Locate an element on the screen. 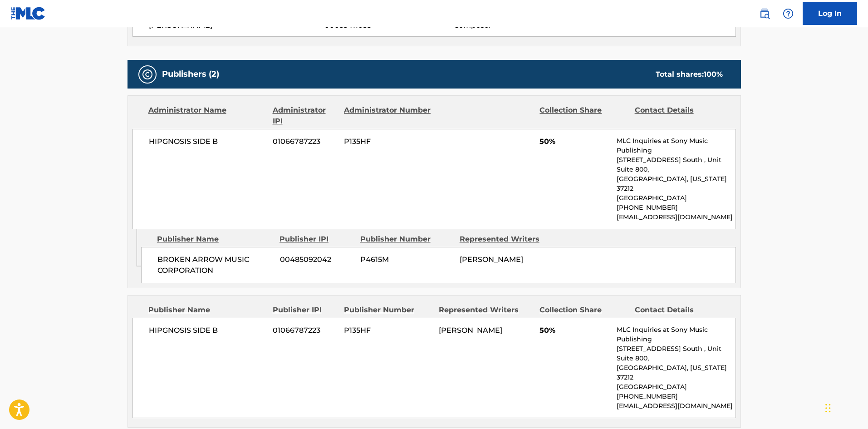 This screenshot has height=429, width=868. div: Administrator Name is located at coordinates (207, 116).